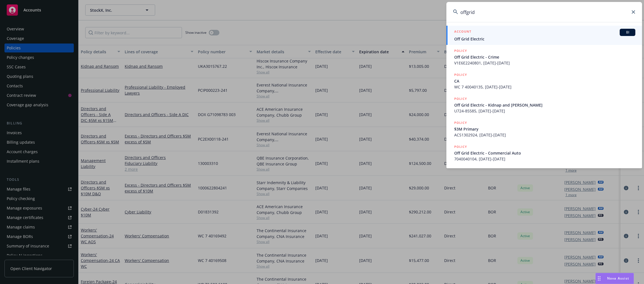 This screenshot has height=284, width=644. Describe the element at coordinates (545, 39) in the screenshot. I see `span: Off Grid Electric` at that location.